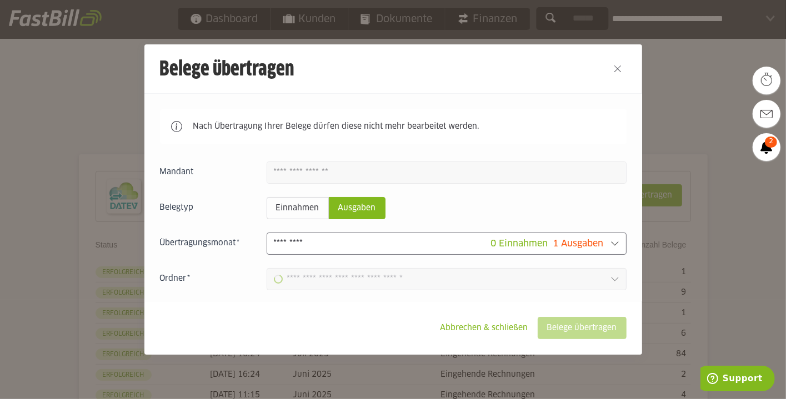 The image size is (786, 399). What do you see at coordinates (766, 147) in the screenshot?
I see `a: 2` at bounding box center [766, 147].